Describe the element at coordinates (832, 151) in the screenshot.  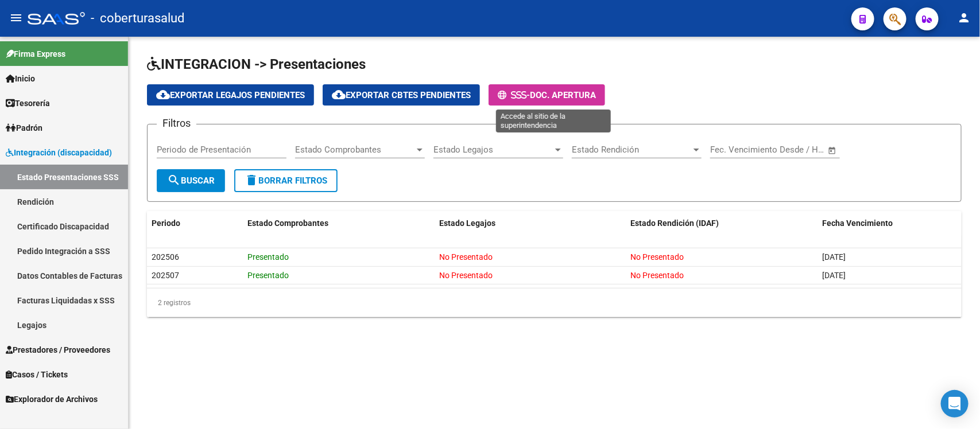
I see `button: Open calendar` at that location.